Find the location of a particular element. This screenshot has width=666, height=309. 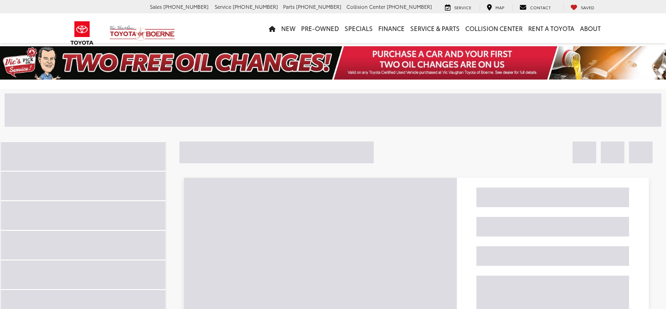

img: Vic Vaughan Toyota of Boerne is located at coordinates (142, 33).